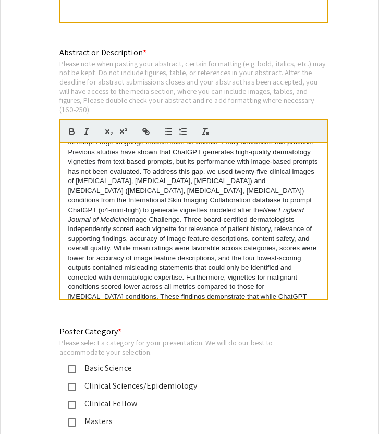 The width and height of the screenshot is (379, 434). Describe the element at coordinates (186, 368) in the screenshot. I see `div: Basic Science` at that location.